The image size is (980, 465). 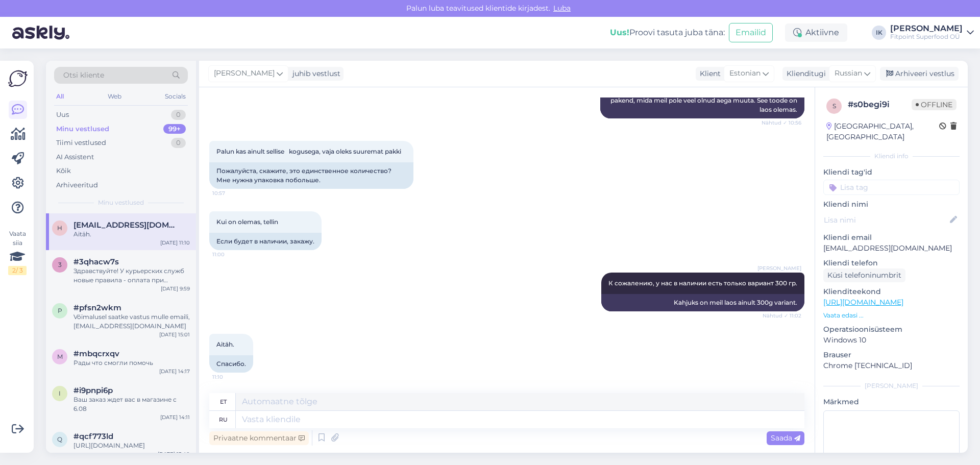 What do you see at coordinates (891, 355) in the screenshot?
I see `p: Brauser` at bounding box center [891, 355].